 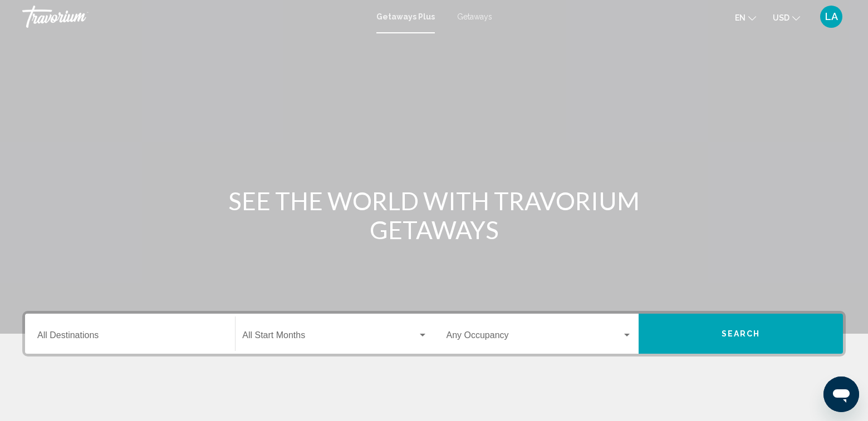 What do you see at coordinates (194, 17) in the screenshot?
I see `a: Travorium` at bounding box center [194, 17].